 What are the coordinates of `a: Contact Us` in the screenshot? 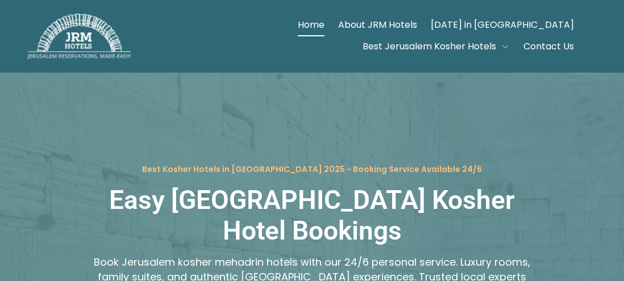 It's located at (549, 47).